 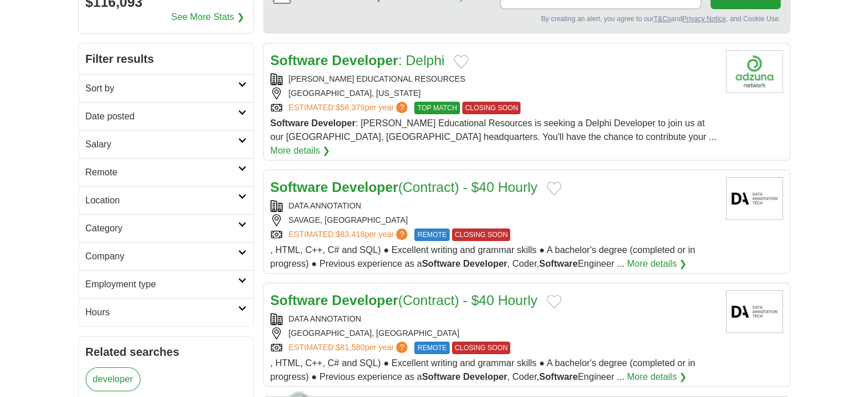 I want to click on a: Software Developer: Delphi, so click(x=358, y=60).